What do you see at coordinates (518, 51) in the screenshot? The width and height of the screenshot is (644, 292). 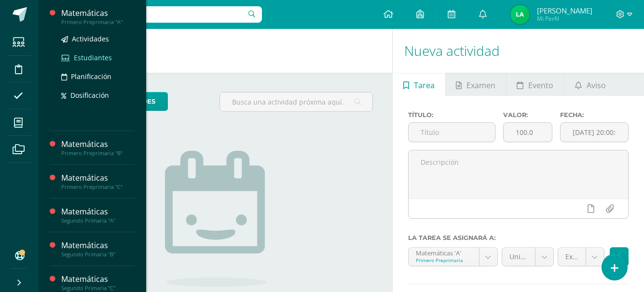 I see `h1: Nueva actividad` at bounding box center [518, 51].